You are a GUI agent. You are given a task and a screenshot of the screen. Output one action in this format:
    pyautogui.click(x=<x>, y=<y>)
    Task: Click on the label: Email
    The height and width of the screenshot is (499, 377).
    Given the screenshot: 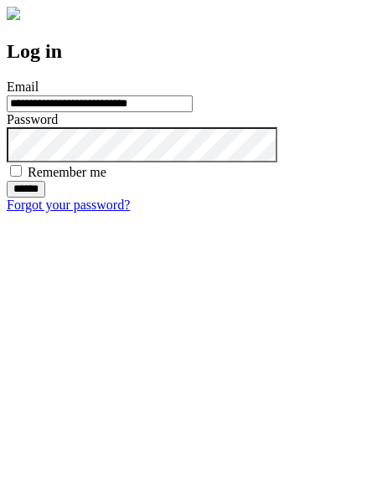 What is the action you would take?
    pyautogui.click(x=23, y=86)
    